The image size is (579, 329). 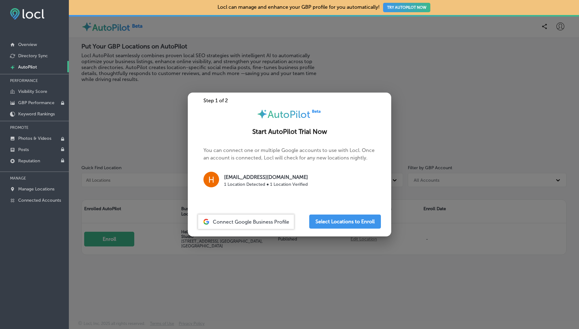 What do you see at coordinates (33, 56) in the screenshot?
I see `p: Directory Sync` at bounding box center [33, 56].